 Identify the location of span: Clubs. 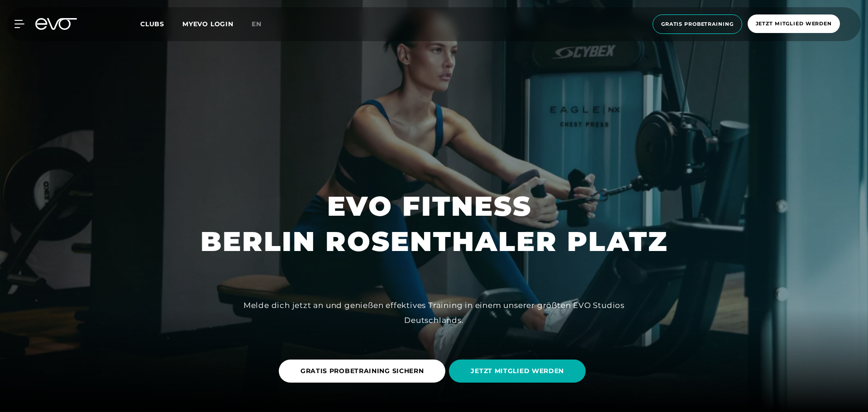
(152, 24).